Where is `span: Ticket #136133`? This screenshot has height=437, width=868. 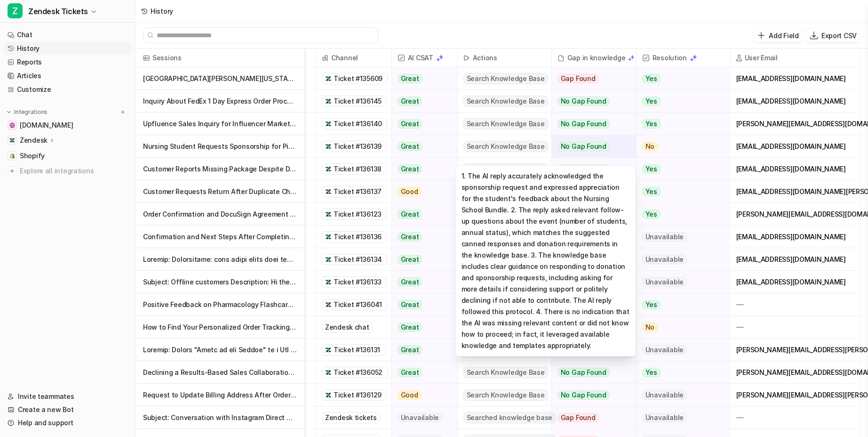 span: Ticket #136133 is located at coordinates (358, 282).